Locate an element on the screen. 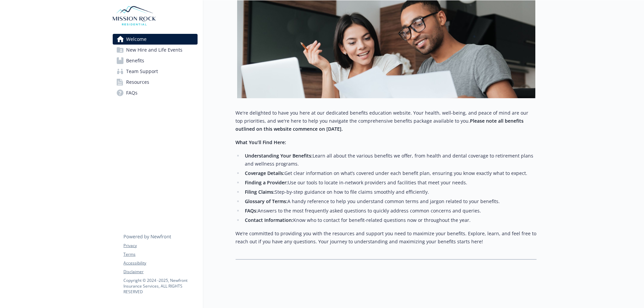 The image size is (644, 308). span: Team Support is located at coordinates (142, 71).